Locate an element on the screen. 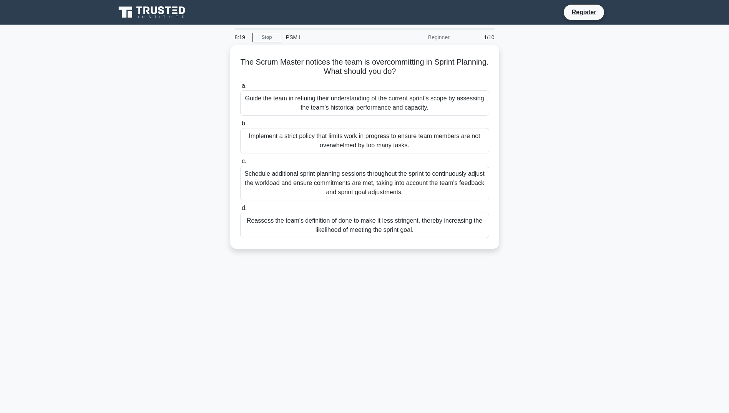 This screenshot has width=729, height=413. div: Beginner is located at coordinates (420, 37).